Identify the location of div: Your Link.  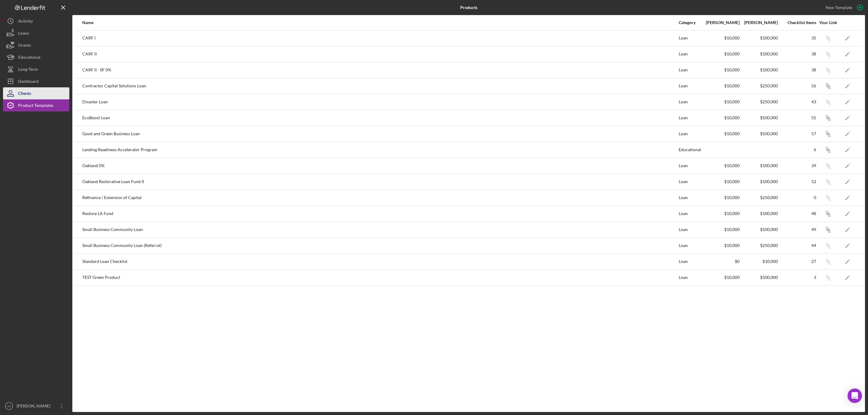
(828, 23).